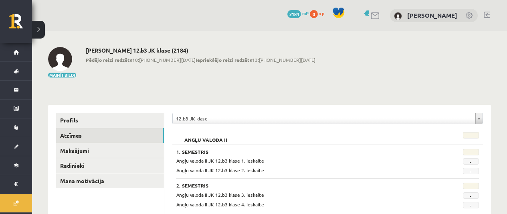 The width and height of the screenshot is (507, 214). What do you see at coordinates (109, 60) in the screenshot?
I see `b: Pēdējo reizi redzēts` at bounding box center [109, 60].